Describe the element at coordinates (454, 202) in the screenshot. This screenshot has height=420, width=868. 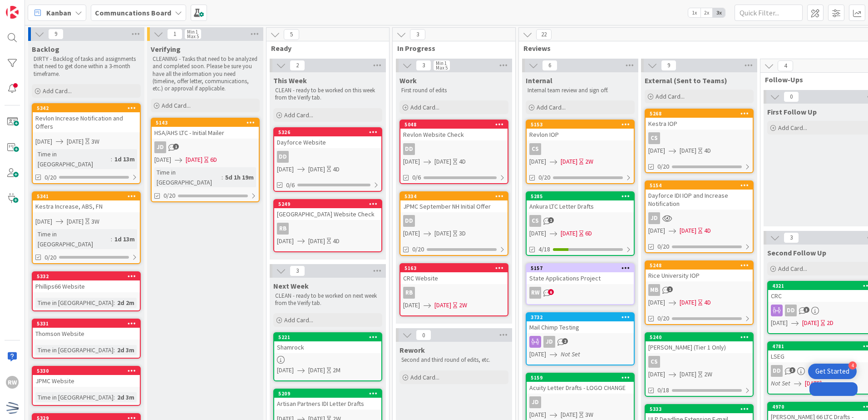
I see `div: 5334JPMC September NH Initial Offer` at that location.